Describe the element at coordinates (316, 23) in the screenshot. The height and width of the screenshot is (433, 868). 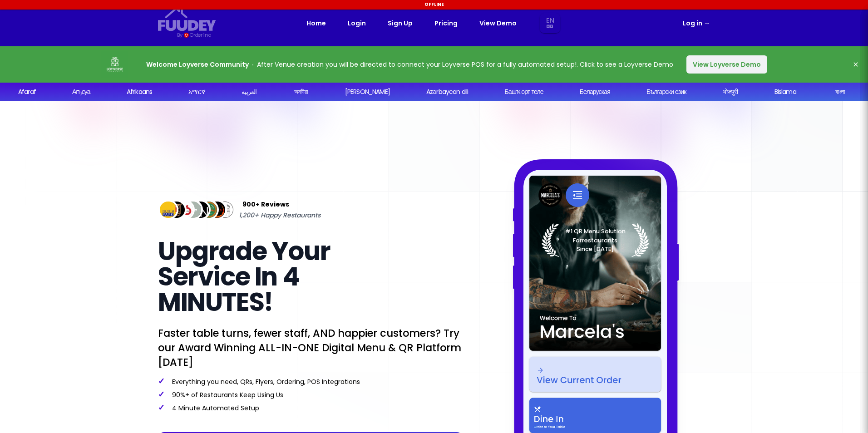
I see `a: Home` at that location.